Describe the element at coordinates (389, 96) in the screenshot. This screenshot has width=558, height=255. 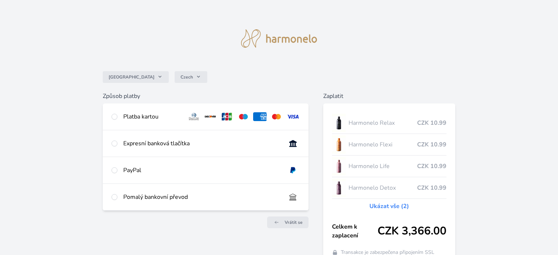
I see `h6: Zaplatit` at that location.